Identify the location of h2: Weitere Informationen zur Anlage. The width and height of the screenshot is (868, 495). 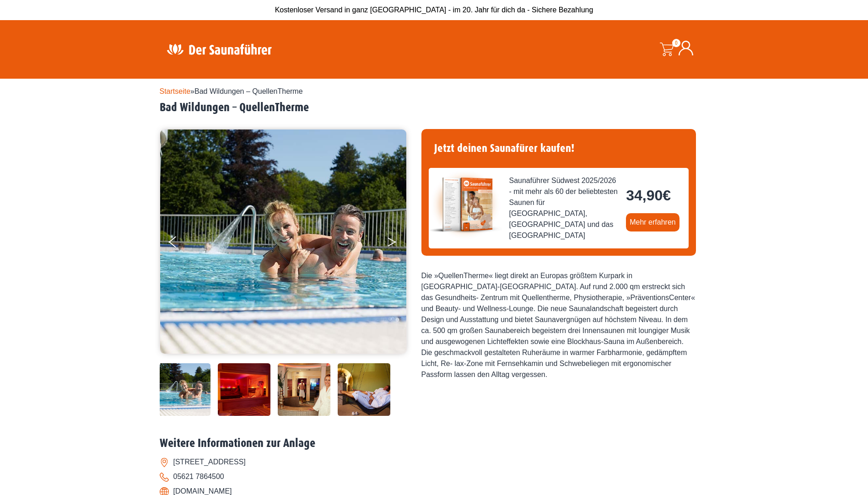
(434, 444).